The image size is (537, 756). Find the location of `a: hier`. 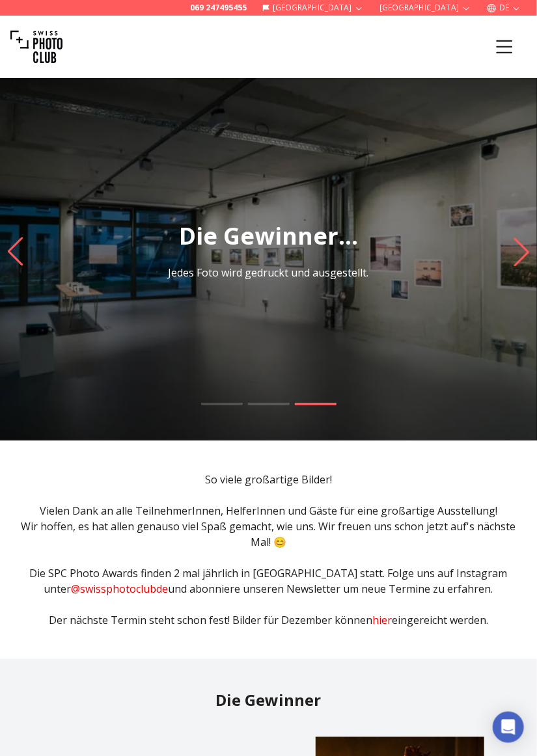

a: hier is located at coordinates (382, 620).